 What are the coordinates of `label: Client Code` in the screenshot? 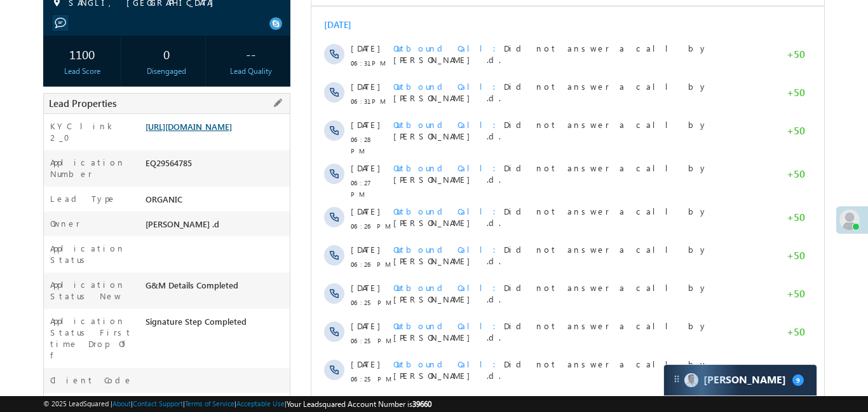 It's located at (91, 380).